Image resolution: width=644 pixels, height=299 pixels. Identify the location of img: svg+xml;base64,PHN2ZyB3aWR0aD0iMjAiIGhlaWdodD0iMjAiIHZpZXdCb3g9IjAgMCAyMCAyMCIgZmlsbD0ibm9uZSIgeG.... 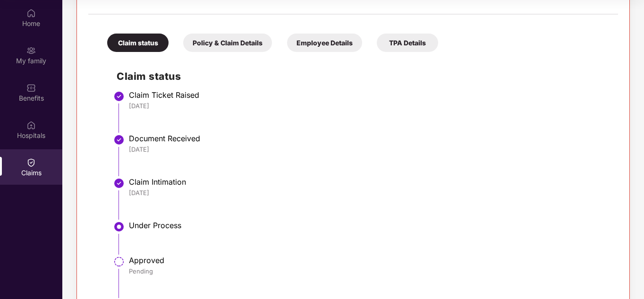
(31, 50).